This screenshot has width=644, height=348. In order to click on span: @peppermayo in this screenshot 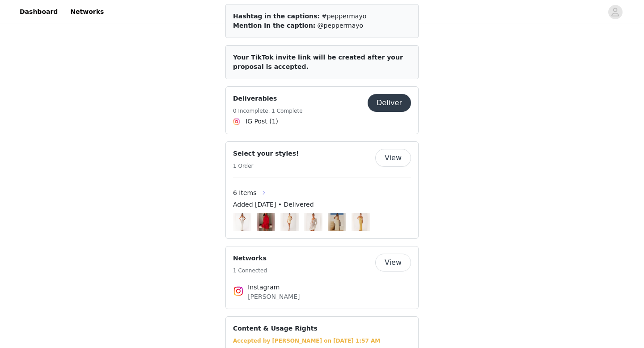, I will do `click(341, 25)`.